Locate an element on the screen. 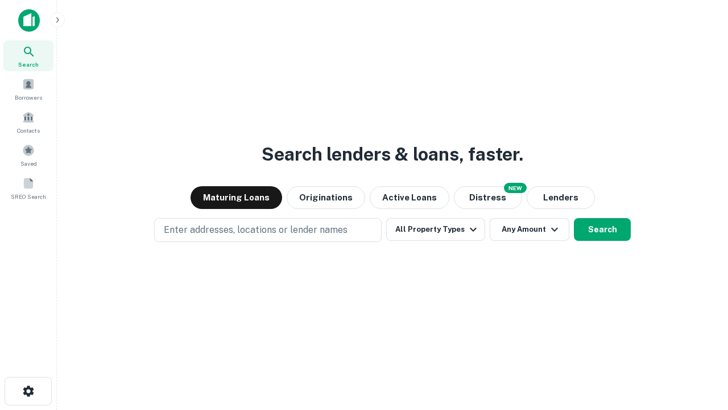 The image size is (728, 410). button: Search distressed loans with lien and other non-mortgage details. is located at coordinates (488, 197).